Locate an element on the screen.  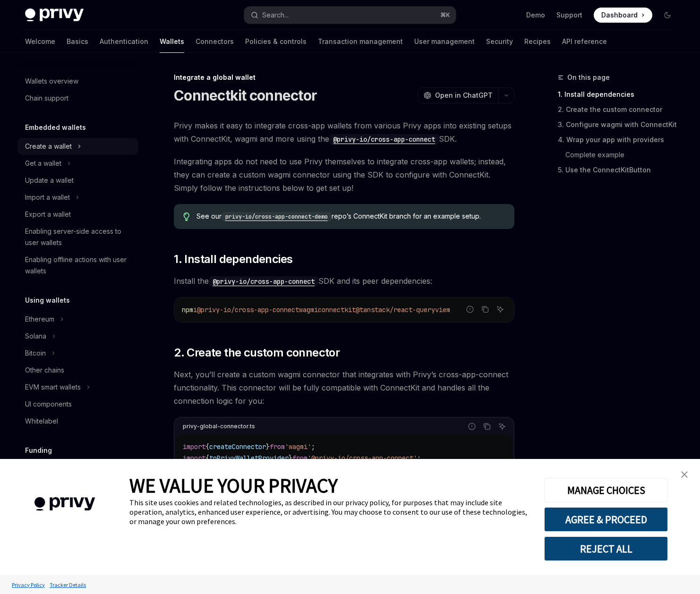
h5: Using wallets is located at coordinates (47, 301).